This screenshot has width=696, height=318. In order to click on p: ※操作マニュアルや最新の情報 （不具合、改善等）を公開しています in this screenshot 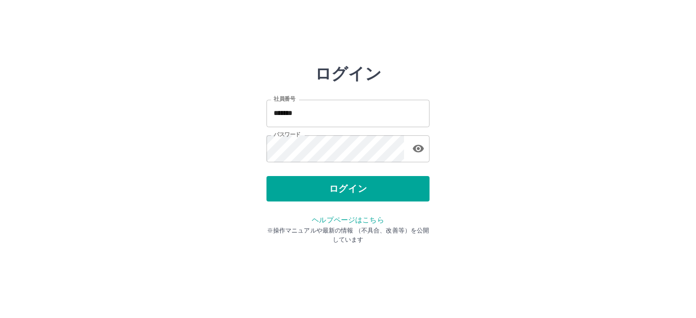, I will do `click(348, 235)`.